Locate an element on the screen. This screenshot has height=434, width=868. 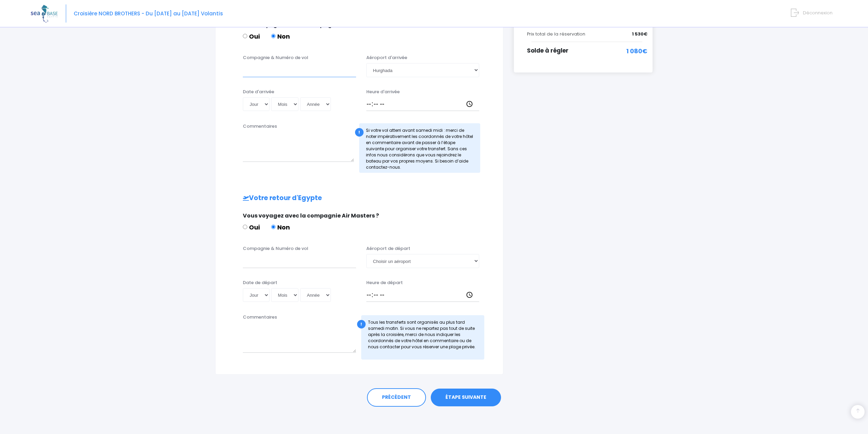
a: PRÉCÉDENT is located at coordinates (396, 398).